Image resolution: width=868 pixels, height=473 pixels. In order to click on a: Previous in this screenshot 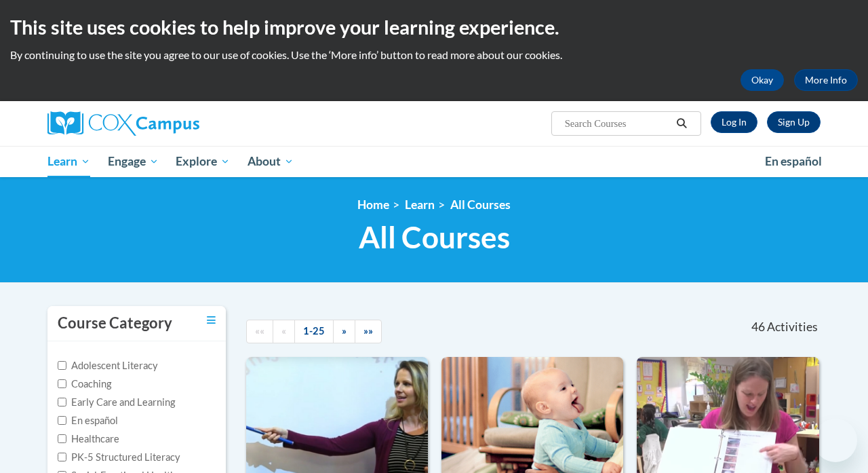, I will do `click(284, 331)`.